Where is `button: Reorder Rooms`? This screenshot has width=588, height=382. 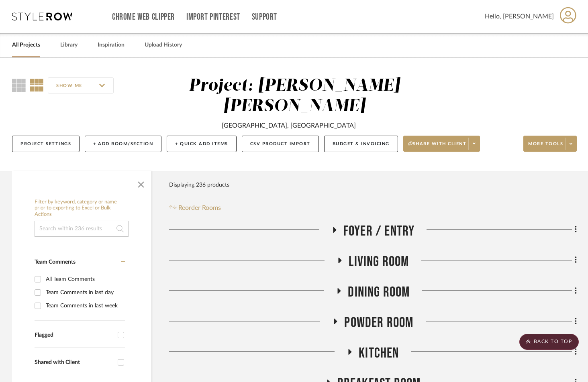 button: Reorder Rooms is located at coordinates (195, 208).